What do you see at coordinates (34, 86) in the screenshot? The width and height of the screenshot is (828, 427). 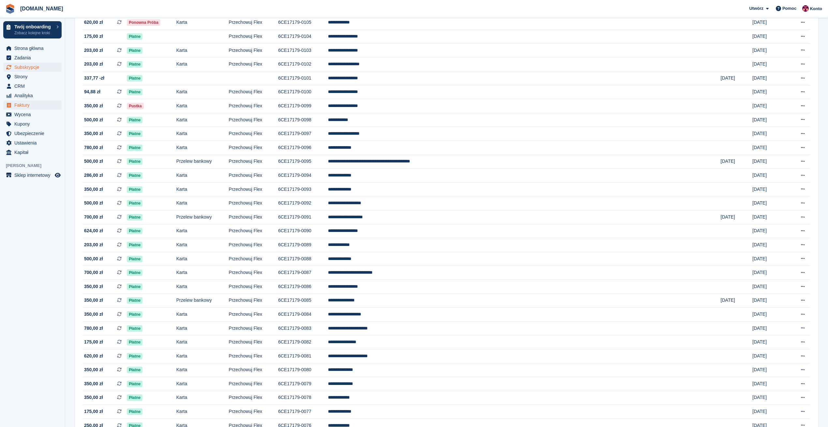 I see `span: CRM` at bounding box center [34, 86].